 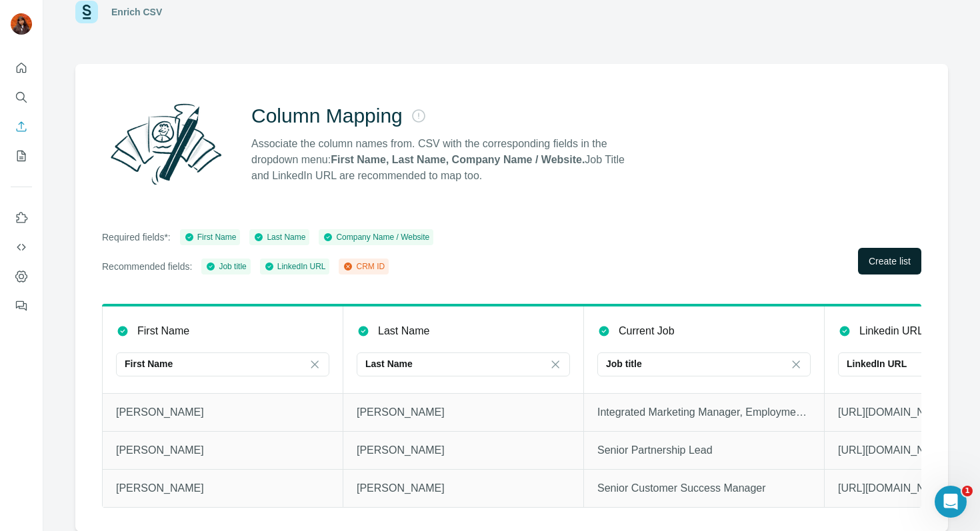 What do you see at coordinates (889, 261) in the screenshot?
I see `span: Create list` at bounding box center [889, 261].